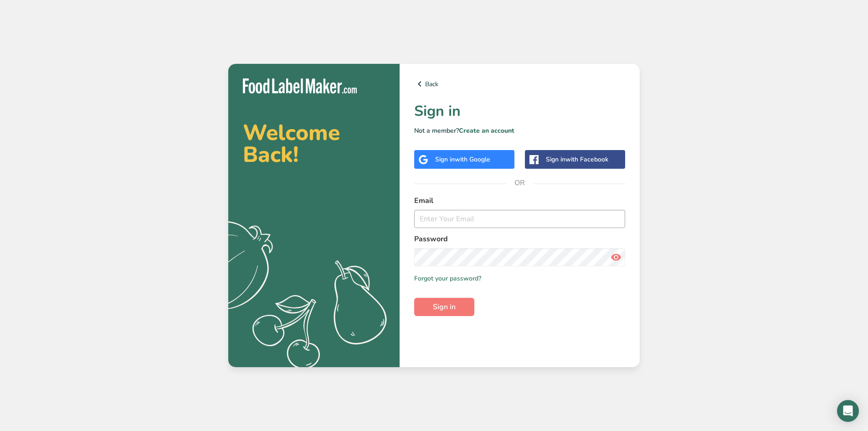 The image size is (868, 431). Describe the element at coordinates (519, 201) in the screenshot. I see `label: Email` at that location.